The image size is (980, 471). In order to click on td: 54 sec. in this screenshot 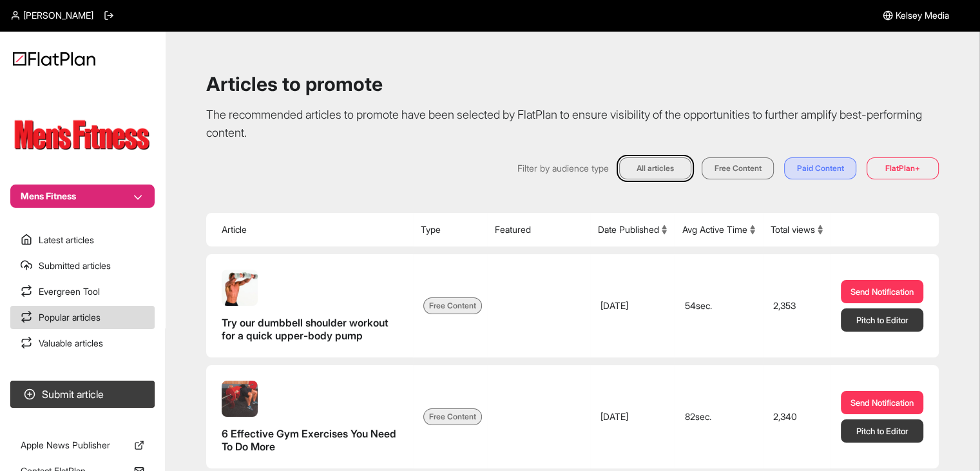, I will do `click(719, 306)`.